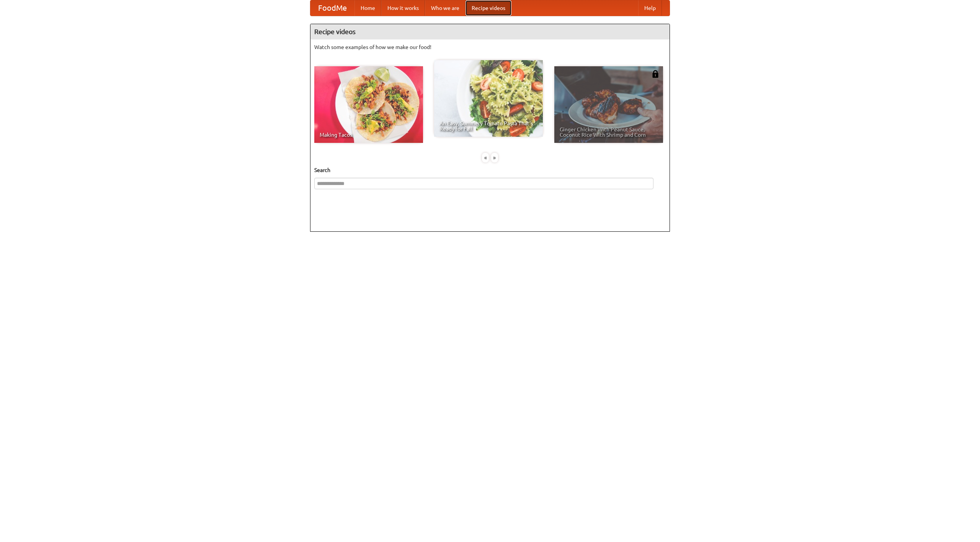  Describe the element at coordinates (656, 74) in the screenshot. I see `img: 483408.png` at that location.